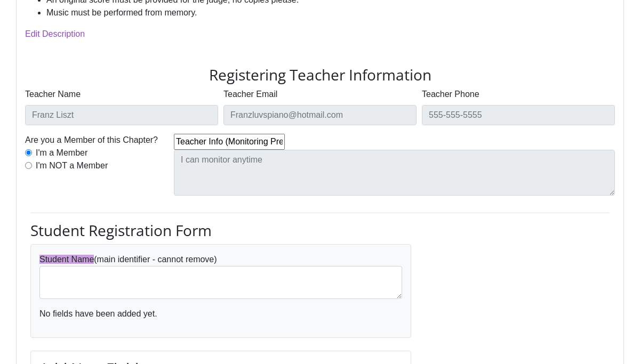 The image size is (640, 364). Describe the element at coordinates (220, 276) in the screenshot. I see `p: (main identifier - cannot remove)` at that location.